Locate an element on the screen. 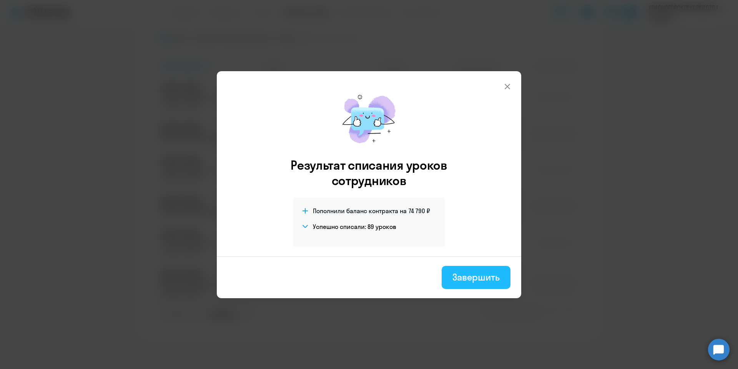 The width and height of the screenshot is (738, 369). span: Пополнили баланс контракта на is located at coordinates (360, 211).